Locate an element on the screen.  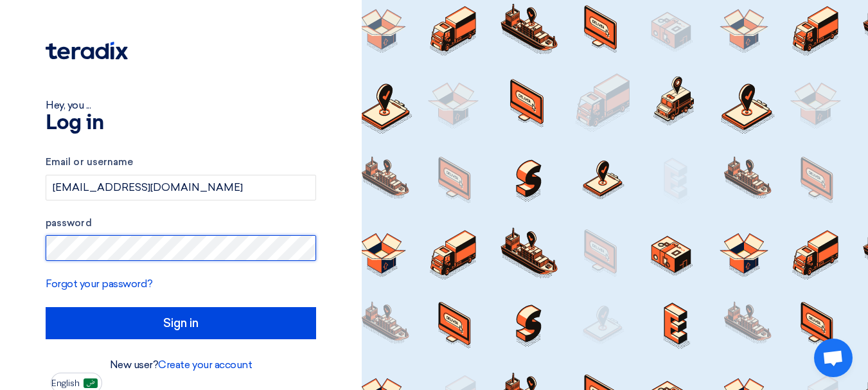
font: Email or username is located at coordinates (89, 162).